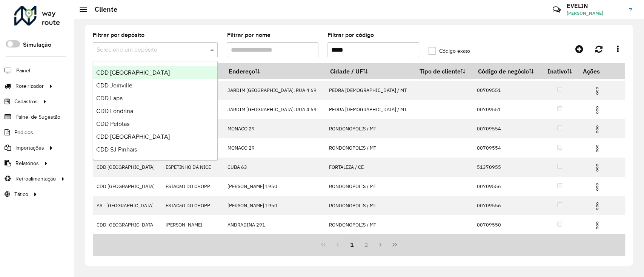 The height and width of the screenshot is (277, 644). What do you see at coordinates (27, 163) in the screenshot?
I see `span: Relatórios` at bounding box center [27, 163].